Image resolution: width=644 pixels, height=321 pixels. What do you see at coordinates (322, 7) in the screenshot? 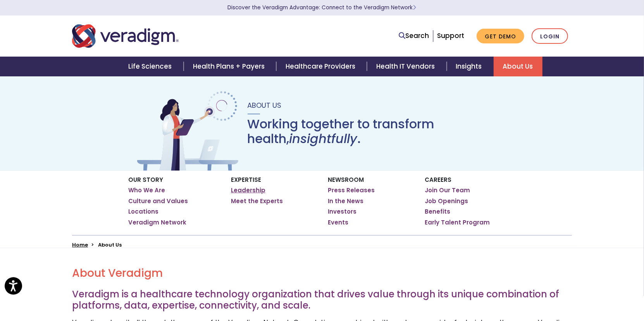
I see `a: Discover the Veradigm Advantage: Connect to the Veradigm NetworkLearn More` at bounding box center [322, 7].